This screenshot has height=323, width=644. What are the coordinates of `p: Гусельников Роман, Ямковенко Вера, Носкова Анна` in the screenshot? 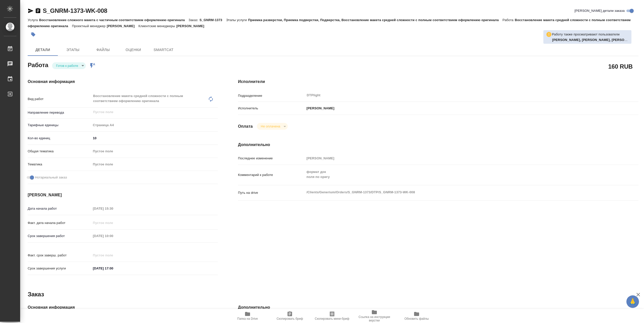 It's located at (591, 40).